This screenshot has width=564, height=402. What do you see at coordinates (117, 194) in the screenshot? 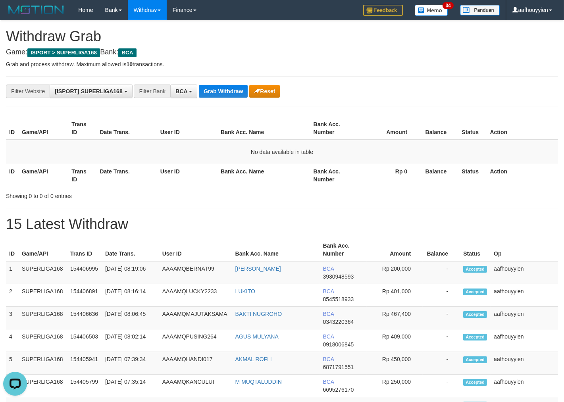
I see `div: Showing 0 to 0 of 0 entries` at bounding box center [117, 194].